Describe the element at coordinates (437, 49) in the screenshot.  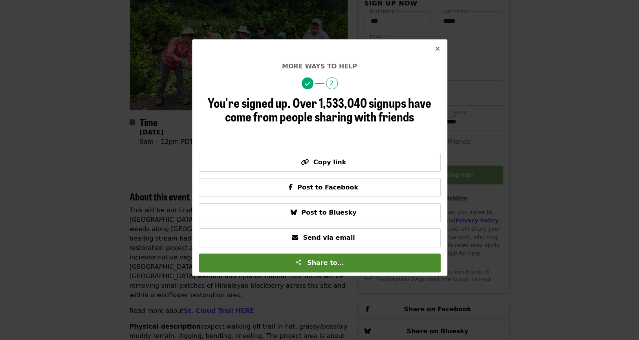
I see `button: Close` at that location.